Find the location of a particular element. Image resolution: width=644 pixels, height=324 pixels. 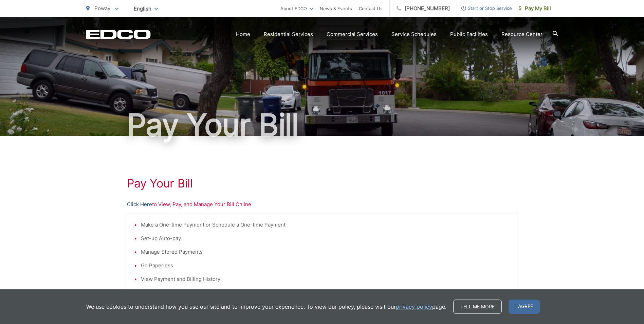

a: EDCD logo. Return to the homepage. is located at coordinates (119, 34).